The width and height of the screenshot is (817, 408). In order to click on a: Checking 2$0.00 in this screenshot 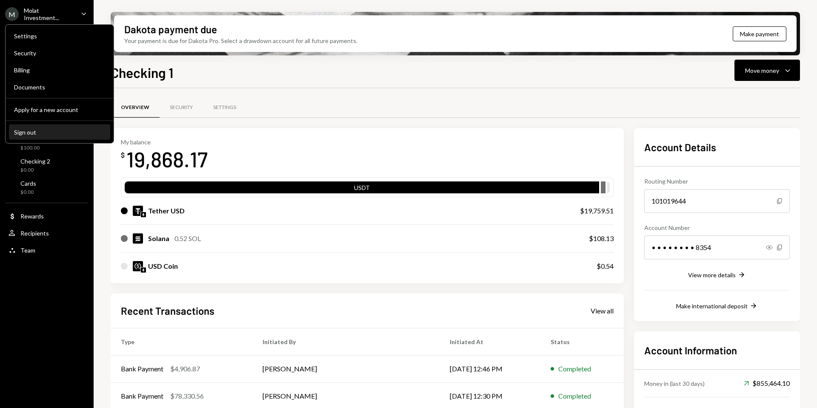, I will do `click(47, 165)`.